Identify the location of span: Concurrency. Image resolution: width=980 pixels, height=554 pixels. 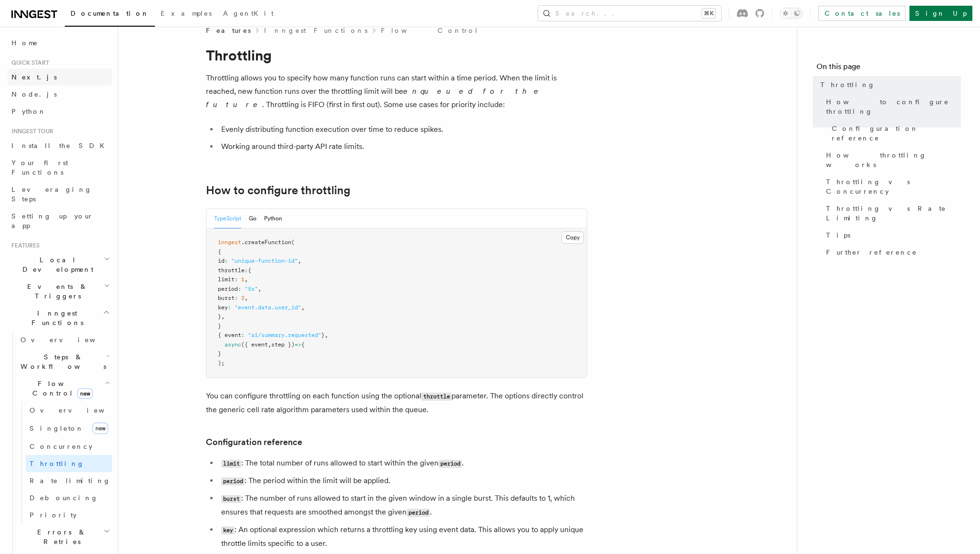
(61, 446).